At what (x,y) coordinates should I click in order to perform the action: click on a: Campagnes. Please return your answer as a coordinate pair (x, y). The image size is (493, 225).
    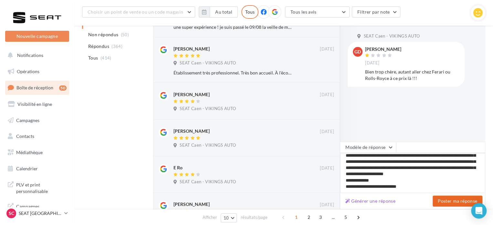
    Looking at the image, I should click on (37, 120).